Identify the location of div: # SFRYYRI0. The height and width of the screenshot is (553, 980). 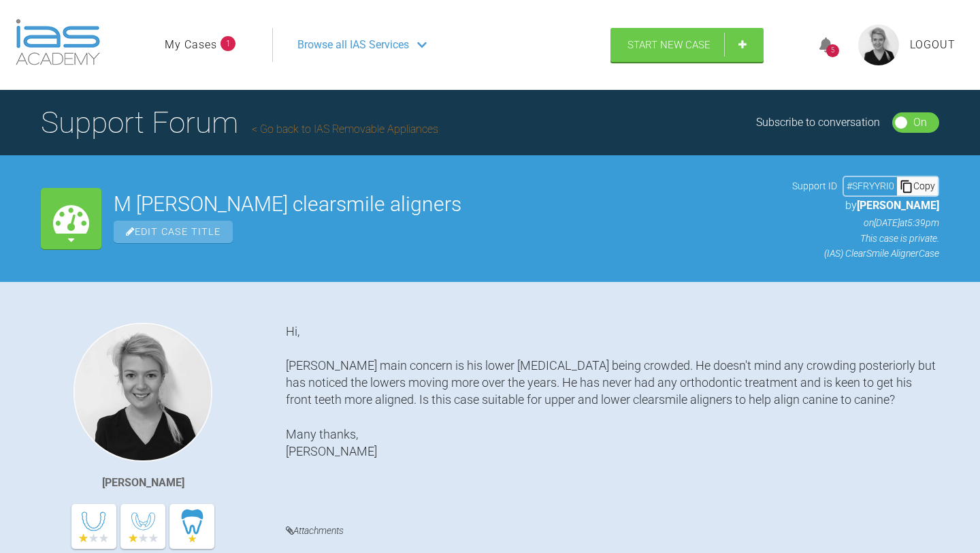
(871, 186).